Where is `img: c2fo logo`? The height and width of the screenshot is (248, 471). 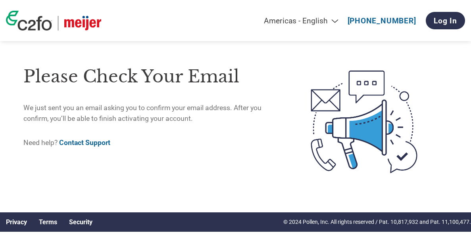 img: c2fo logo is located at coordinates (29, 21).